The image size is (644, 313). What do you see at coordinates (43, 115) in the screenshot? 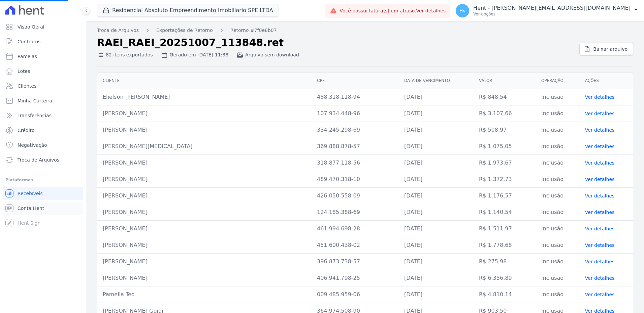
I see `a: Transferências` at bounding box center [43, 115].